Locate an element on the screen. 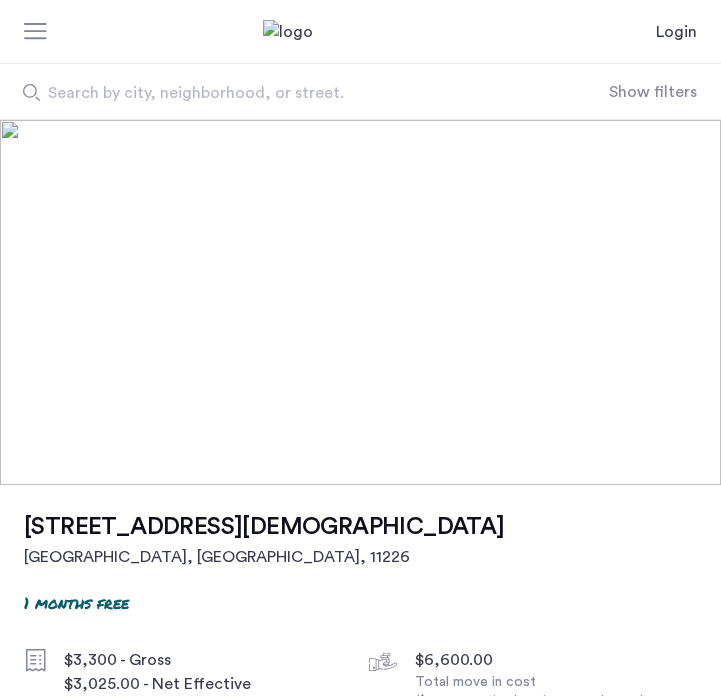 The image size is (721, 696). img: logo is located at coordinates (361, 32).